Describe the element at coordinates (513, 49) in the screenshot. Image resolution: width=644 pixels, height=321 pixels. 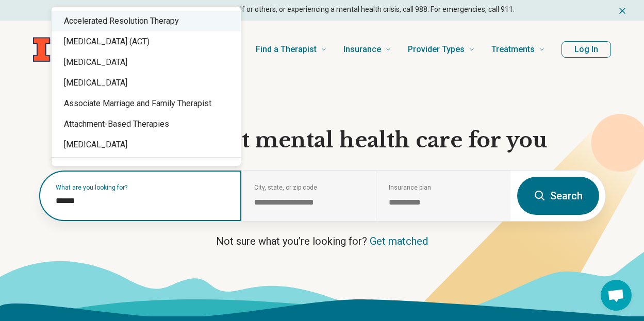
I see `span: Treatments` at that location.